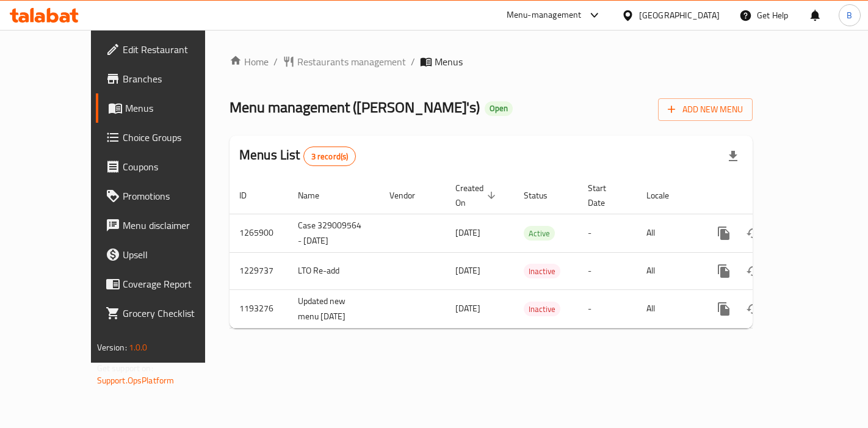 This screenshot has height=428, width=868. Describe the element at coordinates (174, 226) in the screenshot. I see `span: Menu disclaimer` at that location.